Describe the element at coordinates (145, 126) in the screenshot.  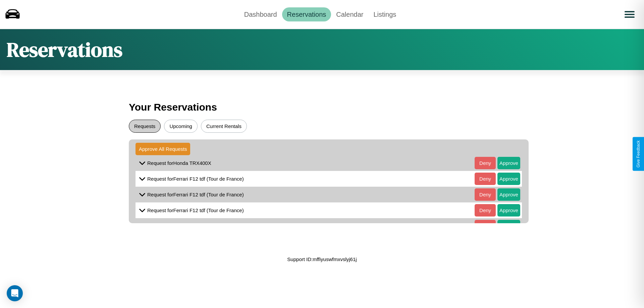
I see `button: Requests` at that location.